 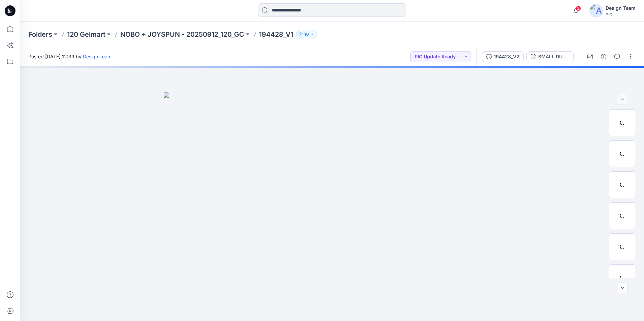 What do you see at coordinates (97, 56) in the screenshot?
I see `a: Design Team` at bounding box center [97, 56].